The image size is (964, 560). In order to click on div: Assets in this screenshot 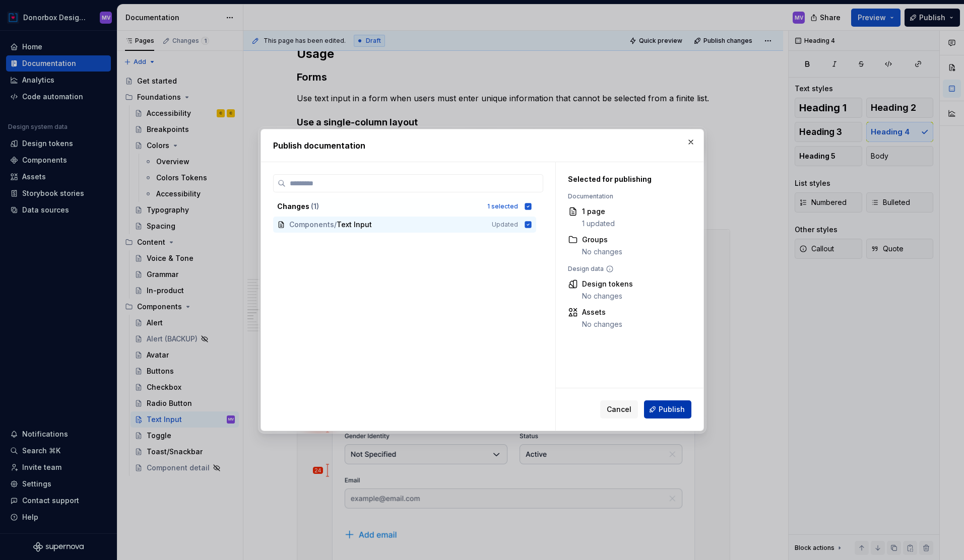, I will do `click(602, 312)`.